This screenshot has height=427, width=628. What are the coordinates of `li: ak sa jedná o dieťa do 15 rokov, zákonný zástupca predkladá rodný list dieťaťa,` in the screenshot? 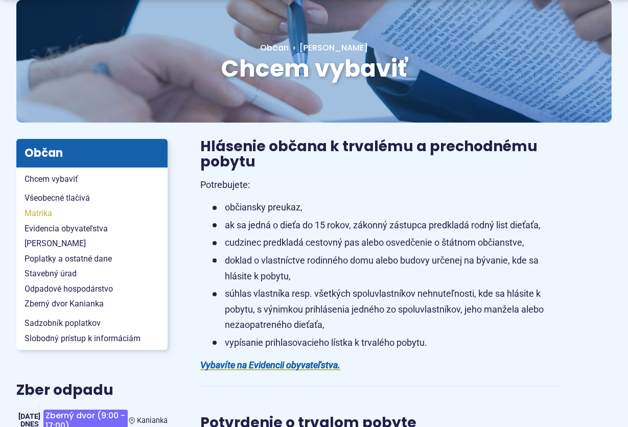 It's located at (388, 225).